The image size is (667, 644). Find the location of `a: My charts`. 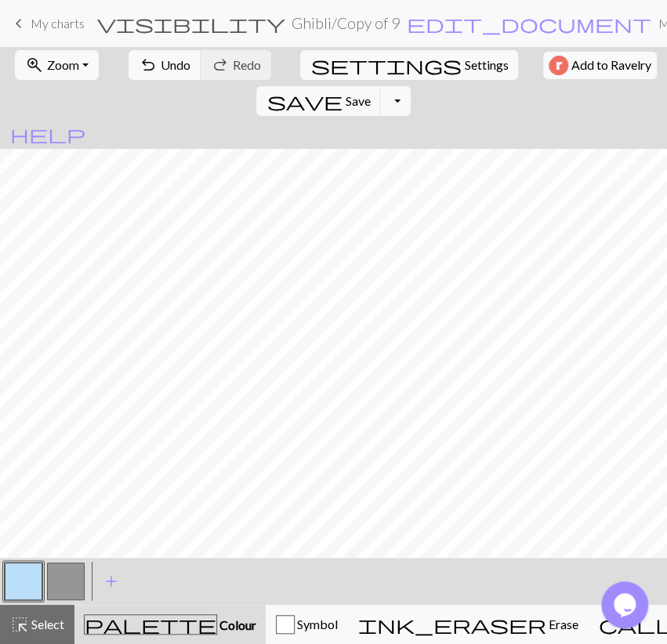

a: My charts is located at coordinates (47, 23).